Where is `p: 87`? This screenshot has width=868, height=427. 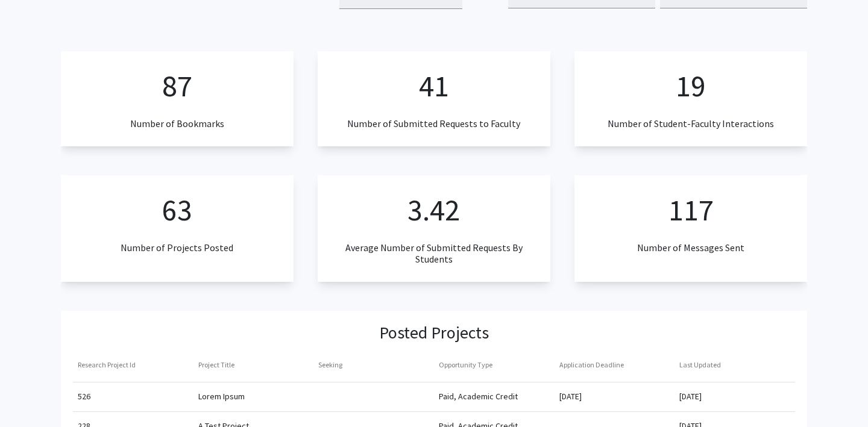 p: 87 is located at coordinates (177, 86).